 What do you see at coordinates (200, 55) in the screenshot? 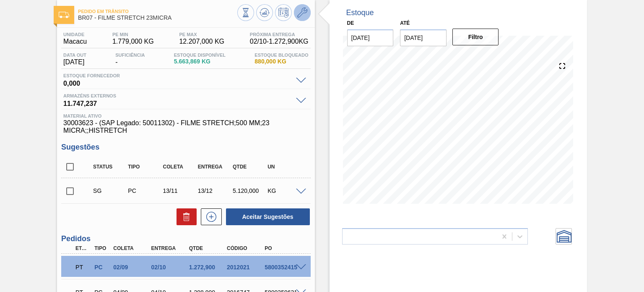
I see `span: Estoque Disponível` at bounding box center [200, 55].